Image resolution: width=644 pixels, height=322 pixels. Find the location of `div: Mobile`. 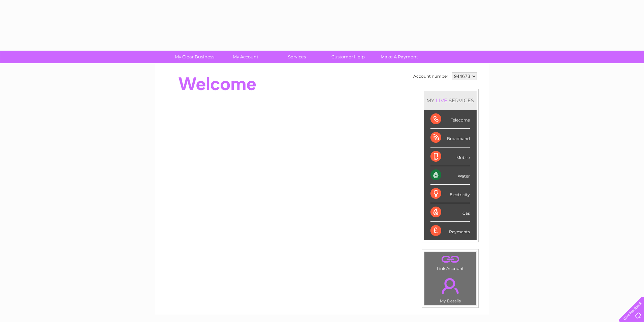

div: Mobile is located at coordinates (451, 157).